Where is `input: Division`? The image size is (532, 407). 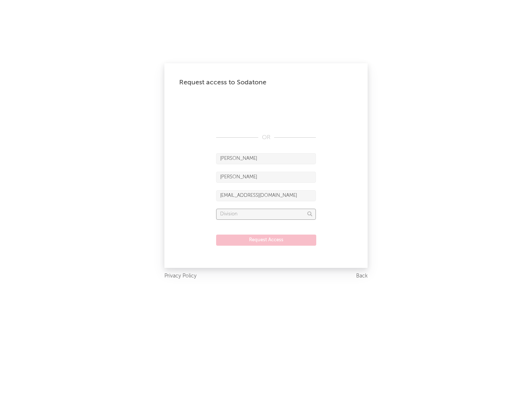
input: Division is located at coordinates (266, 214).